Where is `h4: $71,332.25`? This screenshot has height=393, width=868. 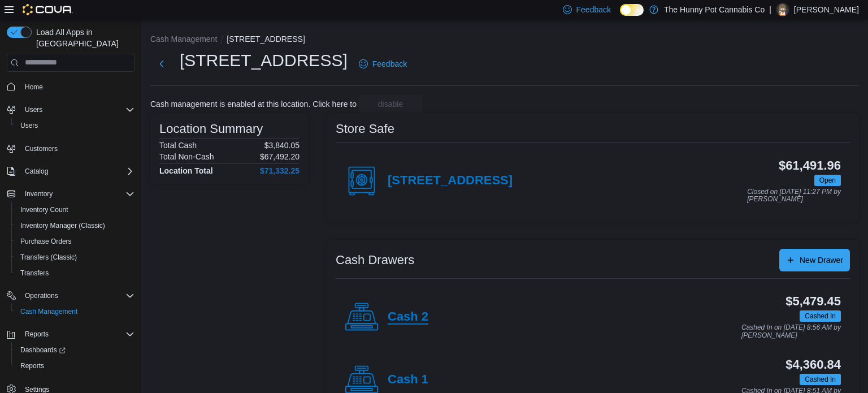
h4: $71,332.25 is located at coordinates (280, 171).